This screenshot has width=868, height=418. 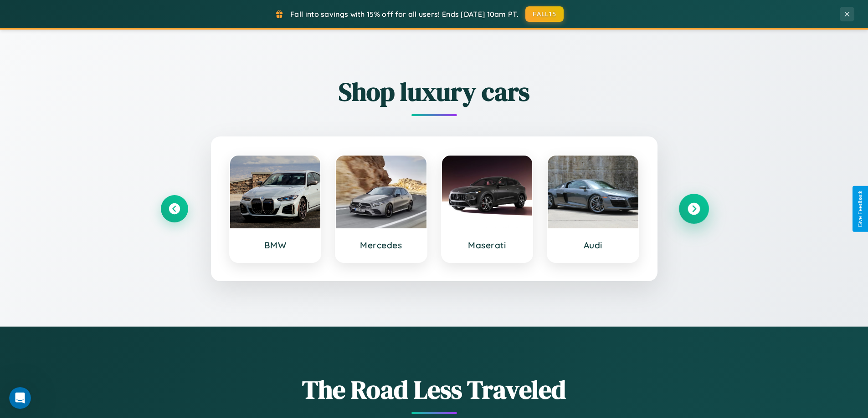 I want to click on h3: Audi, so click(x=593, y=245).